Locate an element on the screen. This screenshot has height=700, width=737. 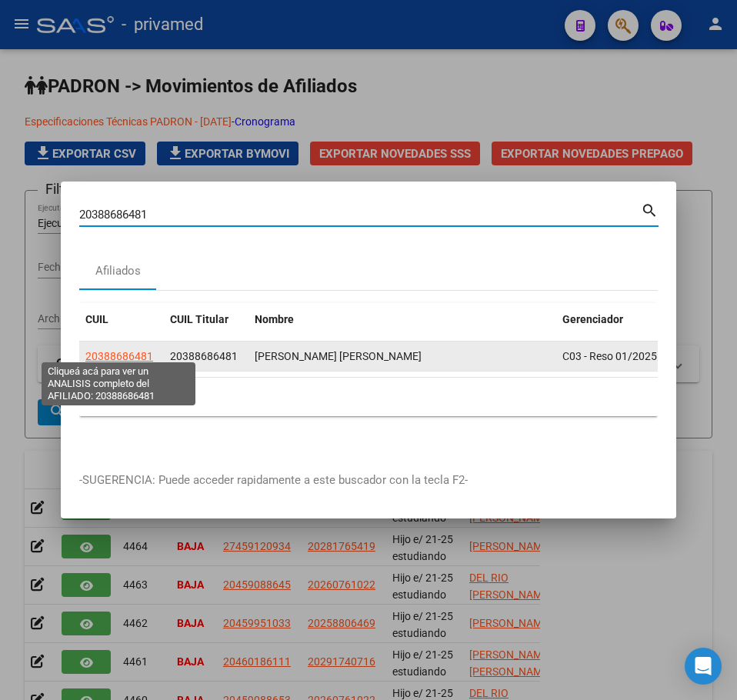
span: CUIL Titular is located at coordinates (199, 320).